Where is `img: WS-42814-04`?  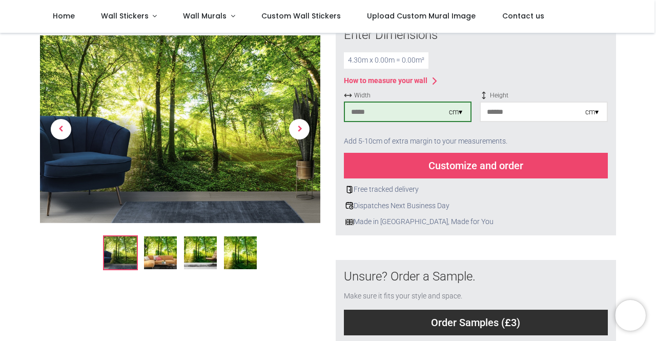
img: WS-42814-04 is located at coordinates (241, 253).